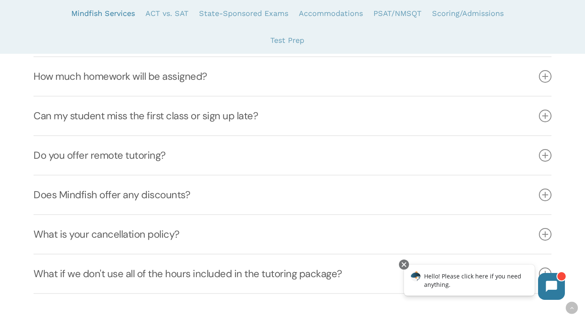 The image size is (585, 320). What do you see at coordinates (287, 40) in the screenshot?
I see `a: Test Prep` at bounding box center [287, 40].